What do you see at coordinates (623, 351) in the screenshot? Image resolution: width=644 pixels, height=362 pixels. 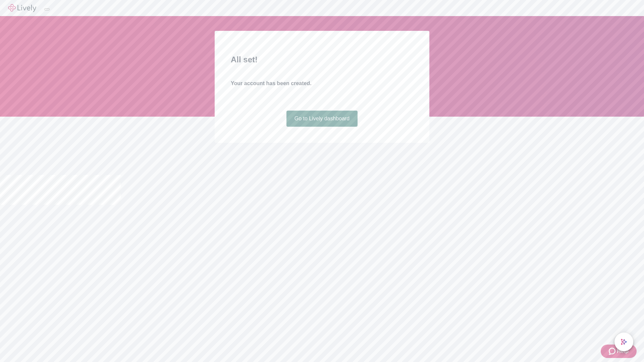 I see `span: Help` at bounding box center [623, 351].